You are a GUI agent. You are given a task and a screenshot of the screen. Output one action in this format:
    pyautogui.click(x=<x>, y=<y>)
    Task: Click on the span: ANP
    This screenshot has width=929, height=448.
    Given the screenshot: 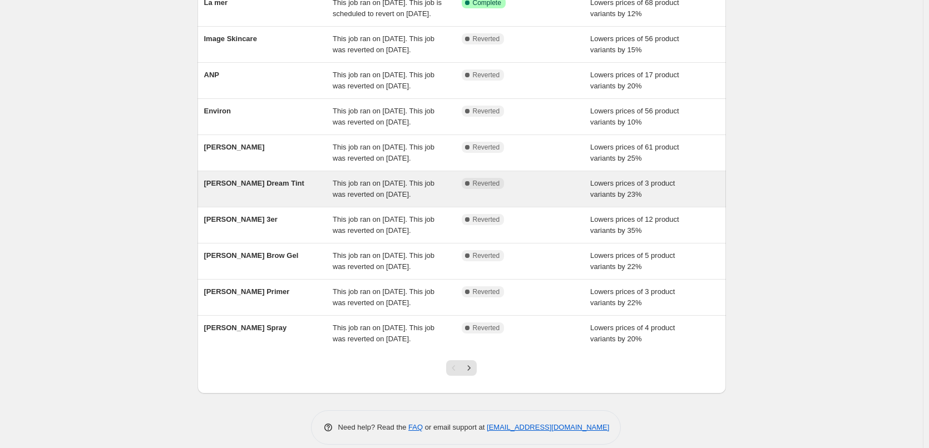 What is the action you would take?
    pyautogui.click(x=211, y=75)
    